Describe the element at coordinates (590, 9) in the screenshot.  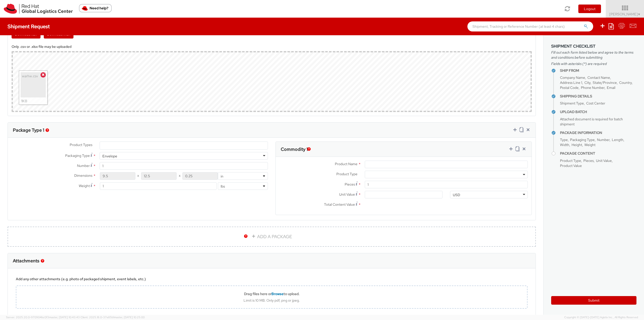
I see `button: Logout` at that location.